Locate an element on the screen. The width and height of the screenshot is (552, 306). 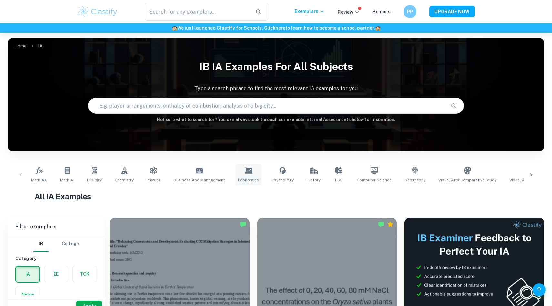
a: Clastify logo is located at coordinates (98, 12).